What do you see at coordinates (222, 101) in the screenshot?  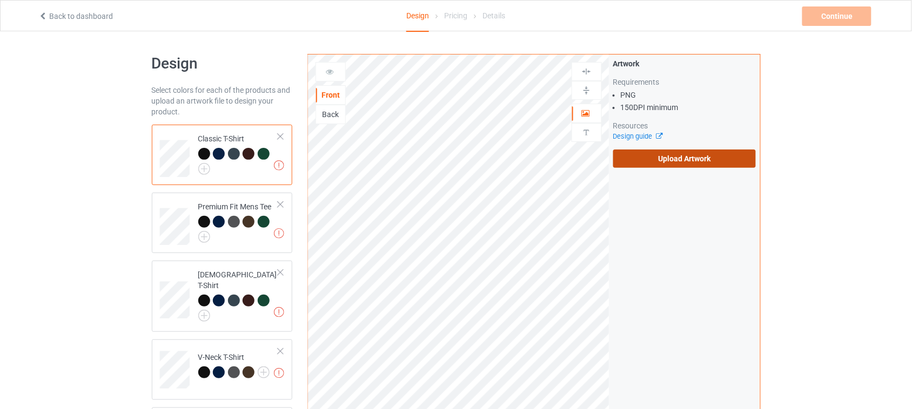 I see `div: Select colors for each of the products and upload an artwork file to design your product.` at bounding box center [222, 101].